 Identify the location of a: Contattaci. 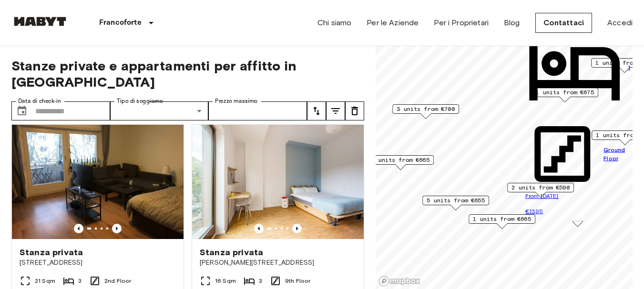
(564, 22).